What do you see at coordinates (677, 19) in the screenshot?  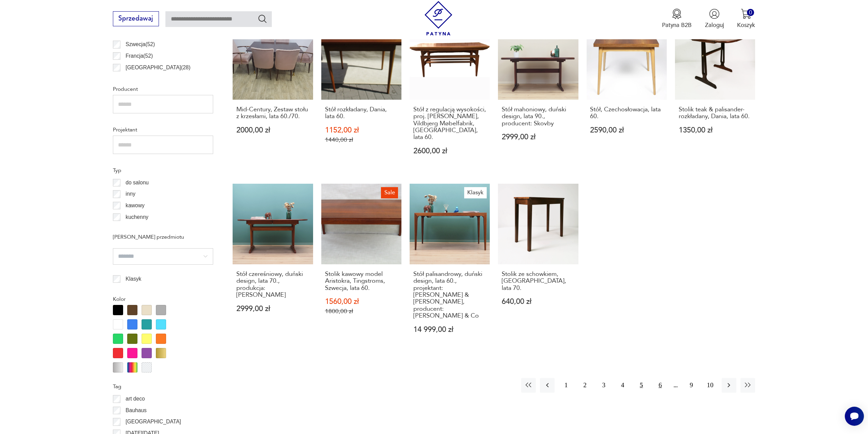 I see `button: Patyna B2B` at bounding box center [677, 19].